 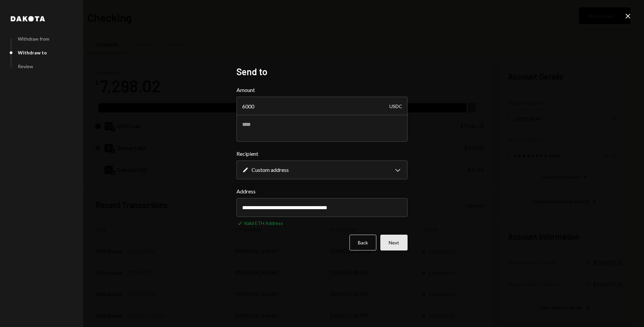 I want to click on input: Enter amount, so click(x=322, y=106).